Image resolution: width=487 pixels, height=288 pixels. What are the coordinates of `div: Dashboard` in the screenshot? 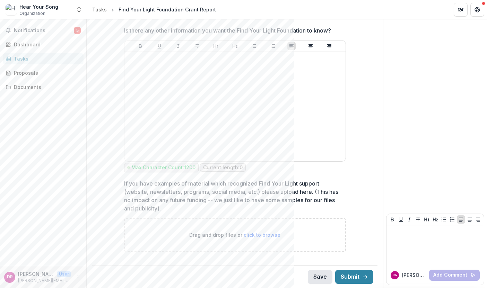 It's located at (46, 44).